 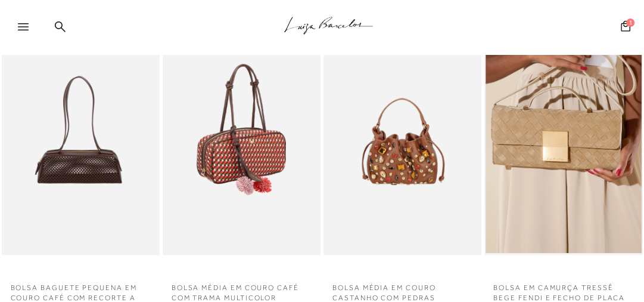 I want to click on a: BOLSA EM CAMURÇA TRESSÊ BEGE FENDI E FECHO DE PLACA LB MÉDIA BOLSA EM CAMURÇA TRESSÊ BEGE FENDI E..., so click(x=563, y=136).